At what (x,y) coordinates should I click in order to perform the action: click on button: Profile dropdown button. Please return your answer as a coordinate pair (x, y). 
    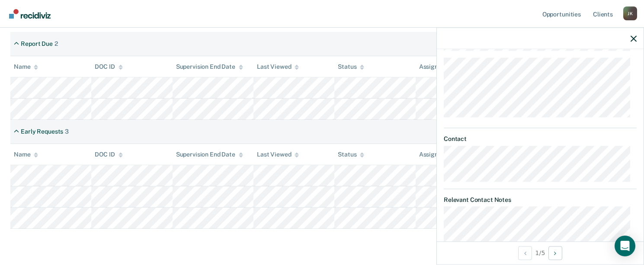
    Looking at the image, I should click on (630, 13).